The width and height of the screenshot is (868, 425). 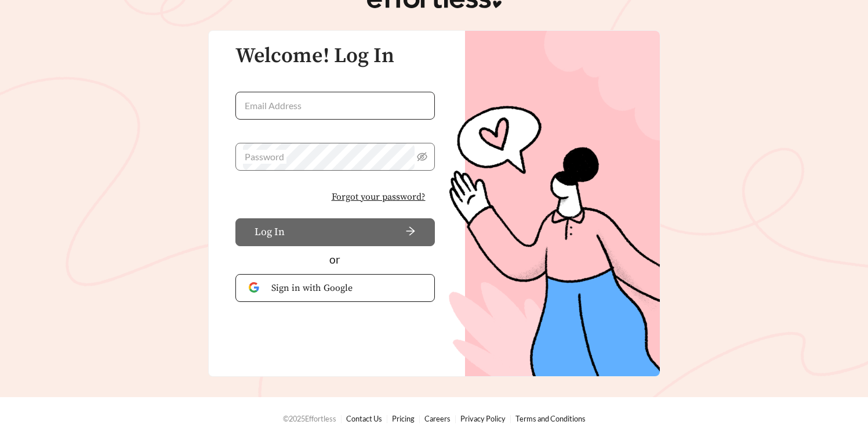 I want to click on button: Sign in with Google, so click(x=336, y=288).